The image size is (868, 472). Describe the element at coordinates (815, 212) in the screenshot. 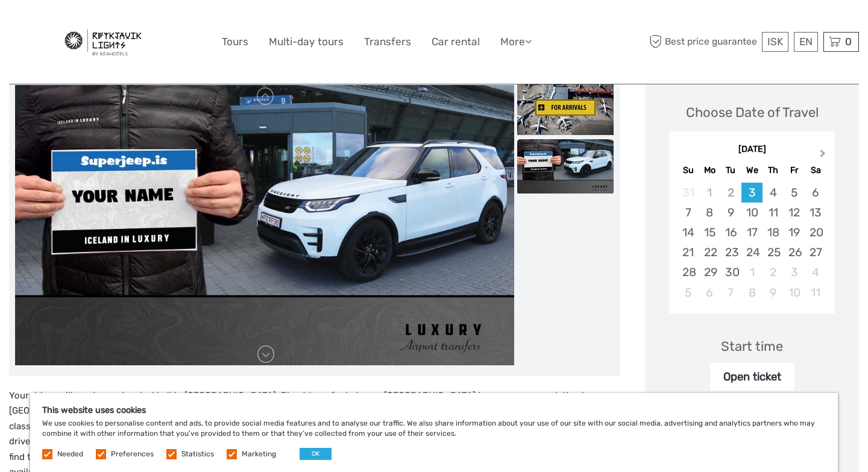

I see `div: Choose Saturday, September 13th, 2025` at that location.